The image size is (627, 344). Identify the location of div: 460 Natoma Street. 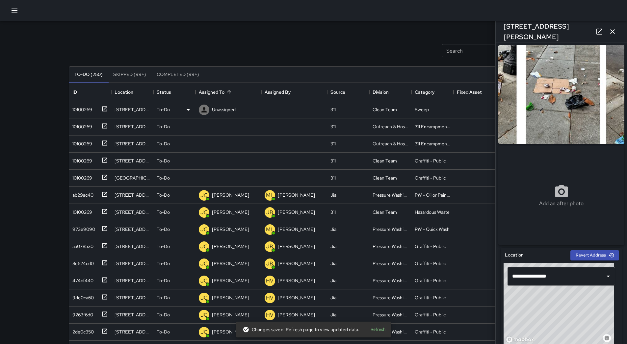
(132, 332).